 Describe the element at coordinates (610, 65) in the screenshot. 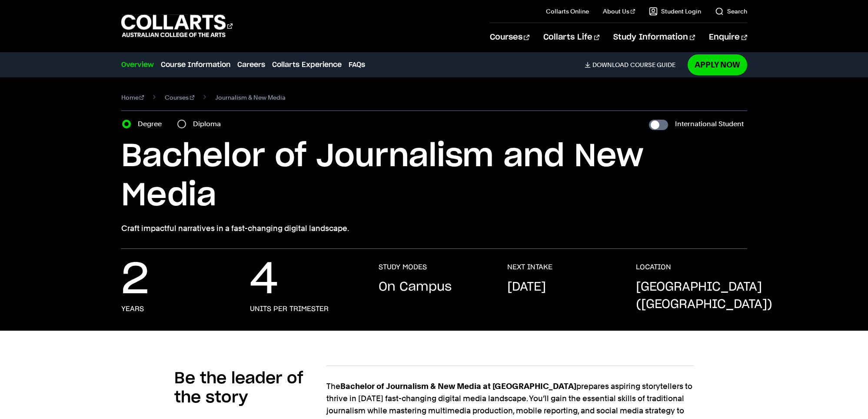

I see `span: Download` at that location.